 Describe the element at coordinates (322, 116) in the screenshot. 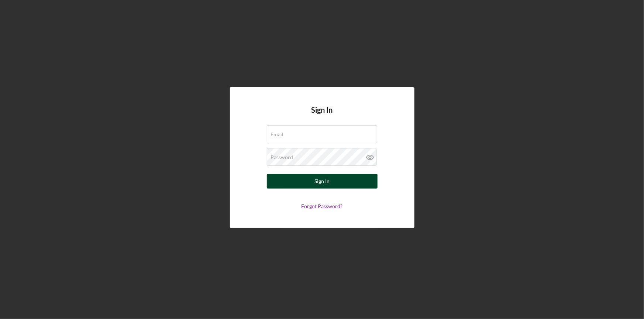

I see `h4: Sign In` at that location.